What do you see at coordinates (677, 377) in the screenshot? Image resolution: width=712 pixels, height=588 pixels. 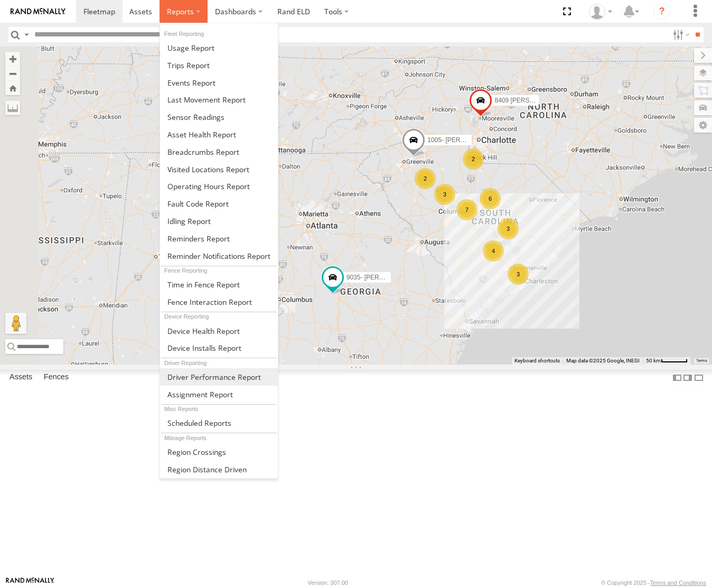 I see `label: Dock Summary Table to the Left` at bounding box center [677, 377].